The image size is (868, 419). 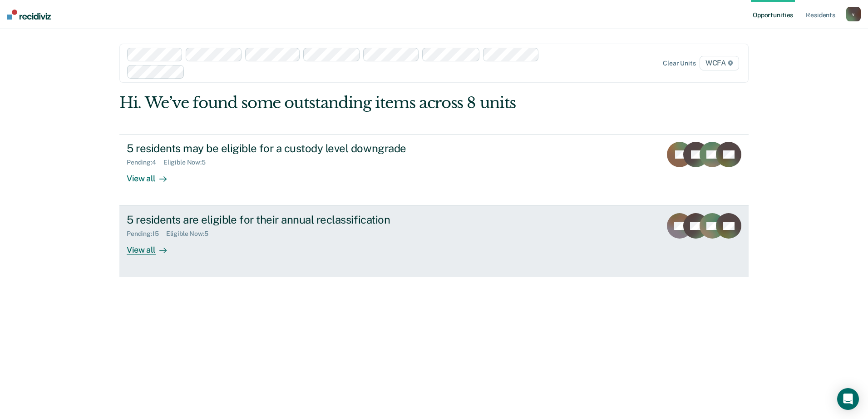 I want to click on a: 5 residents may be eligible for a custody level downgradePending:4Eligible Now:5View all, so click(x=434, y=170).